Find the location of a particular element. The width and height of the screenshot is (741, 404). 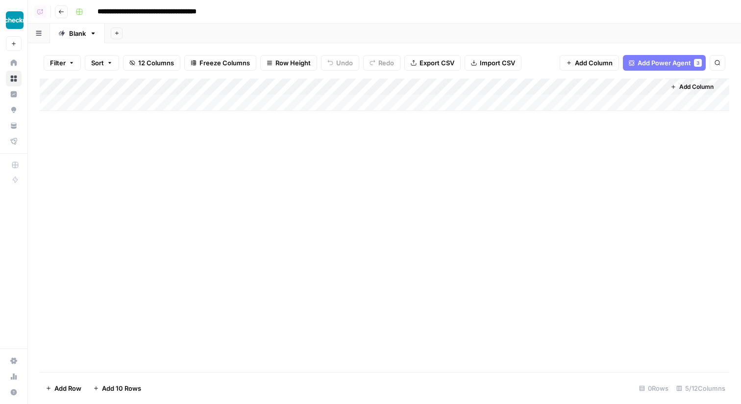

span: Import CSV is located at coordinates (498, 63).